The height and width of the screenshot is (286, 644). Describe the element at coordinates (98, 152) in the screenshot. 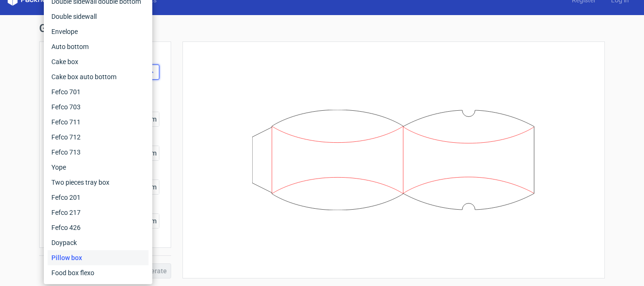

I see `div: Fefco 713` at that location.